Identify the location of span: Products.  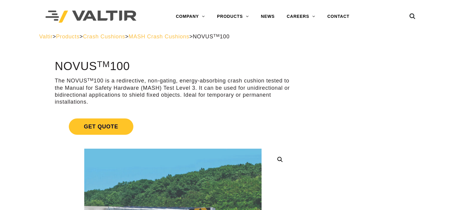
(68, 37).